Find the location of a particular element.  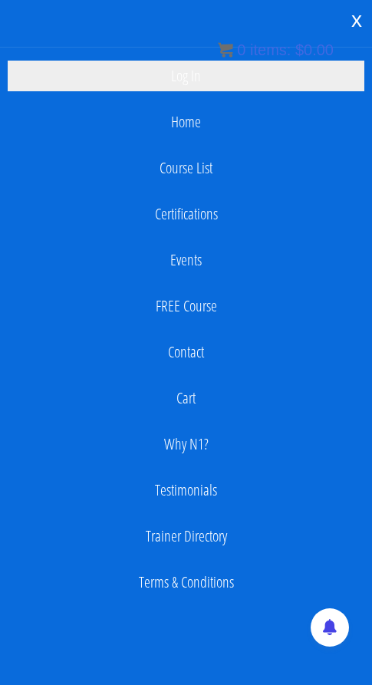

span: items: is located at coordinates (270, 50).